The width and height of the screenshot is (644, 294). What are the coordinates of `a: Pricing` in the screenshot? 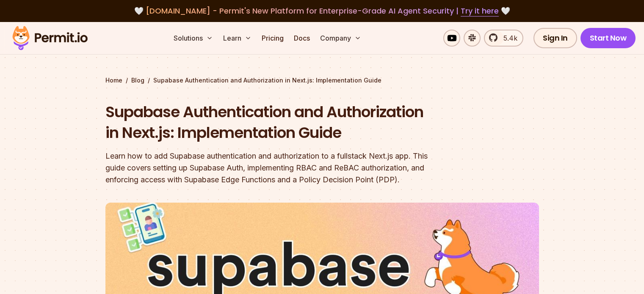 It's located at (273, 38).